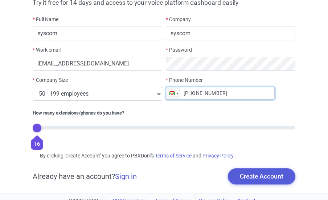 This screenshot has height=200, width=328. I want to click on label: Company Size, so click(50, 80).